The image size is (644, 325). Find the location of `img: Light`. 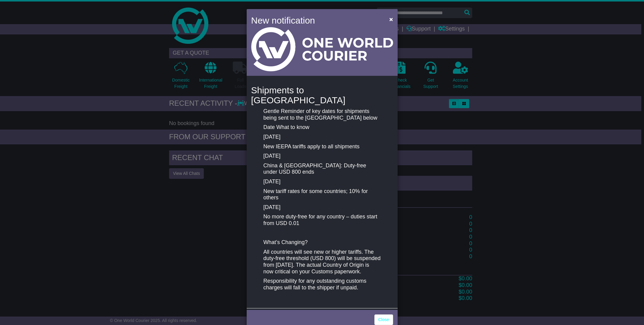

img: Light is located at coordinates (322, 49).